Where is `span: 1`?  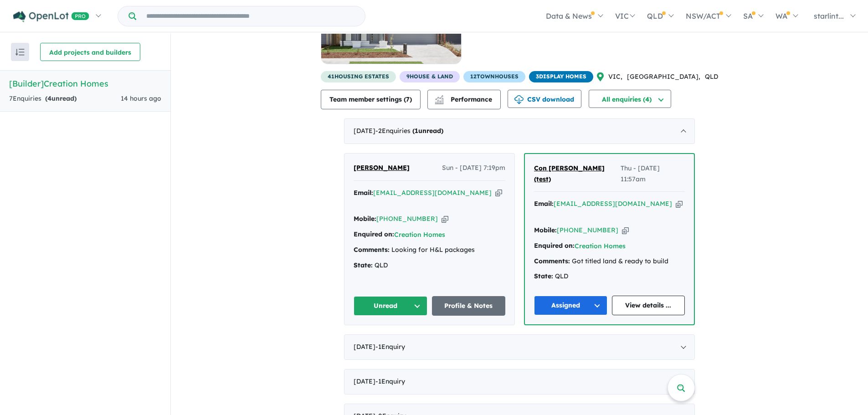 span: 1 is located at coordinates (417, 131).